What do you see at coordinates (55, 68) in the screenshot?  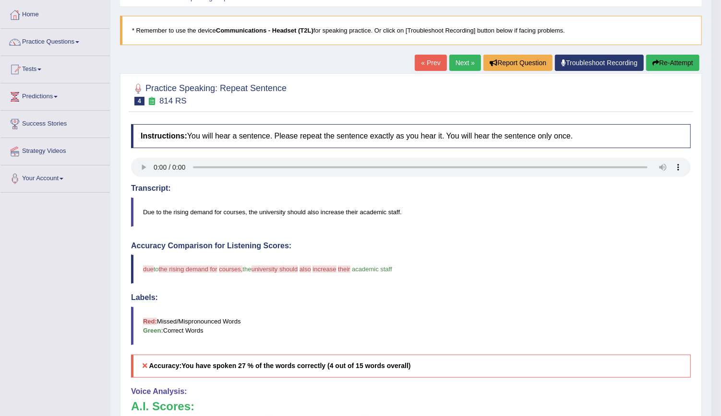 I see `a: Tests` at bounding box center [55, 68].